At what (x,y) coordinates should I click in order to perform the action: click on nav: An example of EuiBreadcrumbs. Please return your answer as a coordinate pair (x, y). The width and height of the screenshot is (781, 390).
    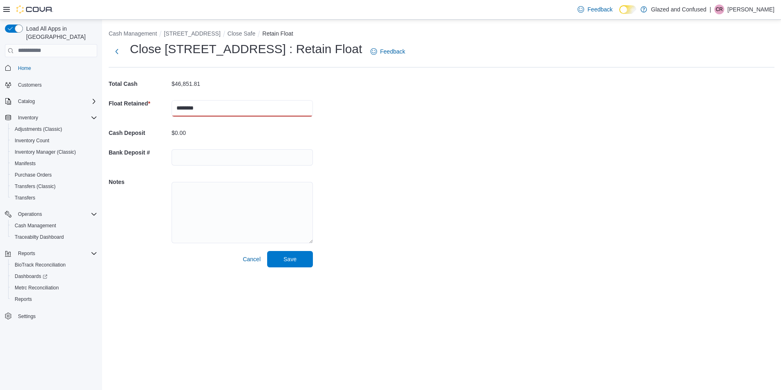
    Looking at the image, I should click on (442, 34).